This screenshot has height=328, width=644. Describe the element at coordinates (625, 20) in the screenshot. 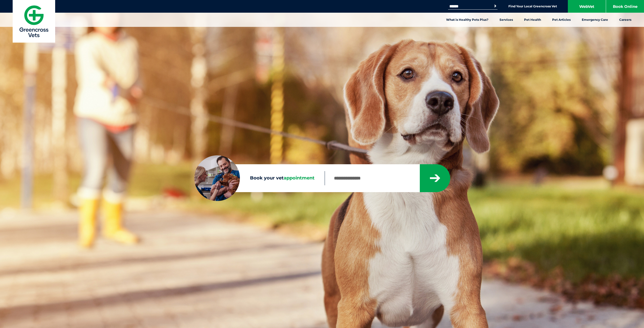

I see `a: Careers` at that location.